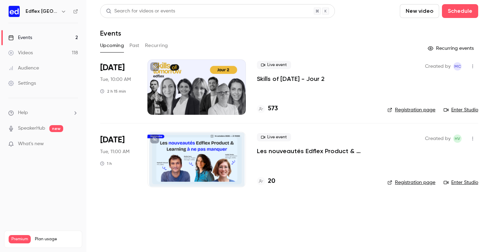 This screenshot has height=252, width=492. What do you see at coordinates (43, 113) in the screenshot?
I see `li: help-dropdown-opener` at bounding box center [43, 113].